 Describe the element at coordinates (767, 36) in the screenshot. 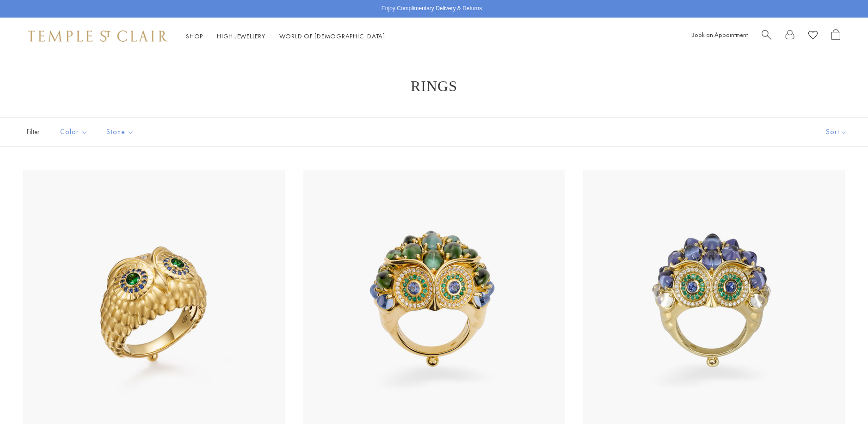

I see `a: Search` at that location.